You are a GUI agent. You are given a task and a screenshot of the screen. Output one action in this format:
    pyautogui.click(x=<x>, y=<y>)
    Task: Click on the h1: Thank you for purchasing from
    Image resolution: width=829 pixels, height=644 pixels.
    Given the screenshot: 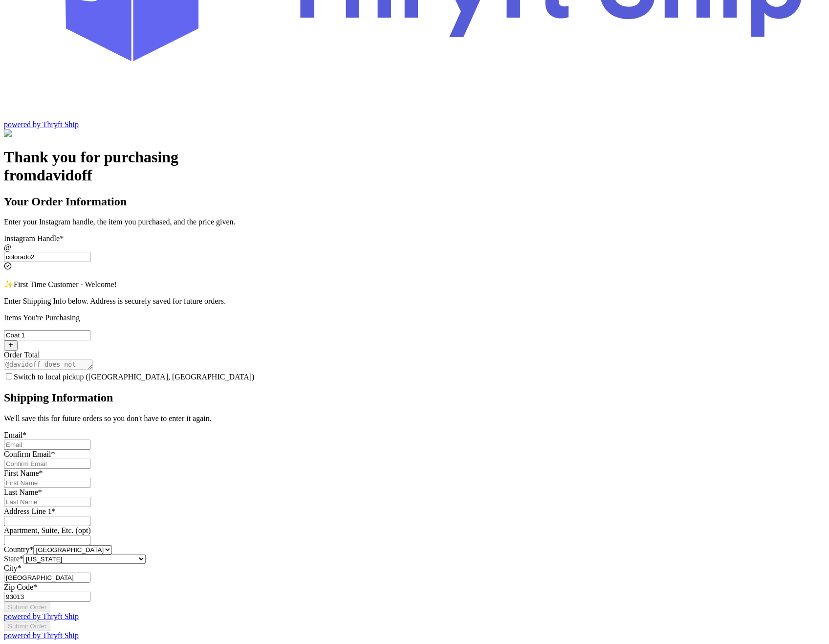 What is the action you would take?
    pyautogui.click(x=414, y=166)
    